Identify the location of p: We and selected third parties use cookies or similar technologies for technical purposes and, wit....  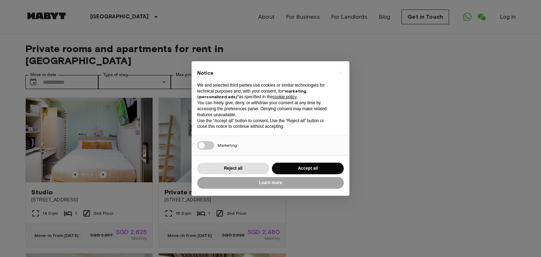
(265, 91).